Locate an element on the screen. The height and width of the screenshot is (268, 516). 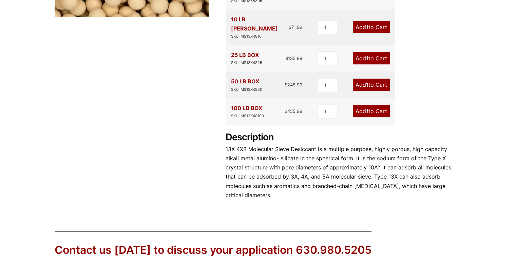
div: SKU: MS13X4810 is located at coordinates (260, 36).